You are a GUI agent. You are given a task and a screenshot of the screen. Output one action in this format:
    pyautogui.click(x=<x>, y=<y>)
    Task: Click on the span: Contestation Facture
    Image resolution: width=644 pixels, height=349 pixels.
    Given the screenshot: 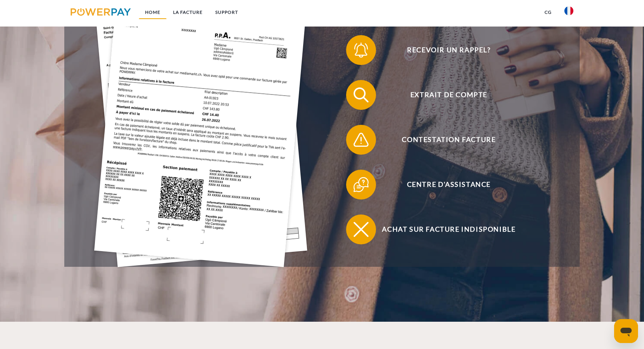 What is the action you would take?
    pyautogui.click(x=449, y=140)
    